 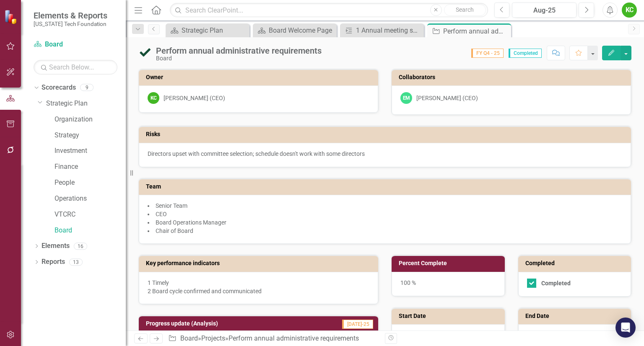 What do you see at coordinates (629, 10) in the screenshot?
I see `button: KC` at bounding box center [629, 10].